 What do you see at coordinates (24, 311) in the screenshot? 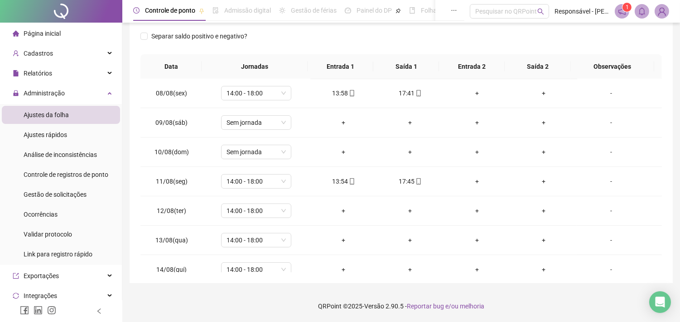
I see `span: facebook` at bounding box center [24, 311].